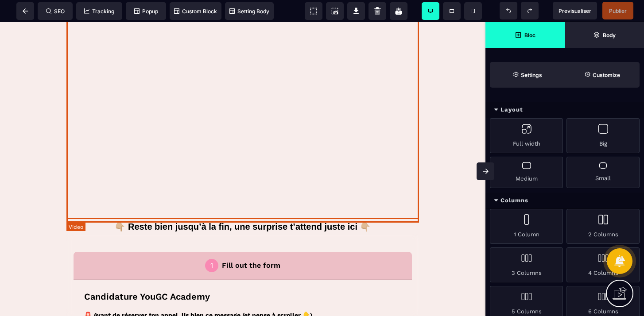 The width and height of the screenshot is (644, 316). I want to click on span: SEO, so click(55, 11).